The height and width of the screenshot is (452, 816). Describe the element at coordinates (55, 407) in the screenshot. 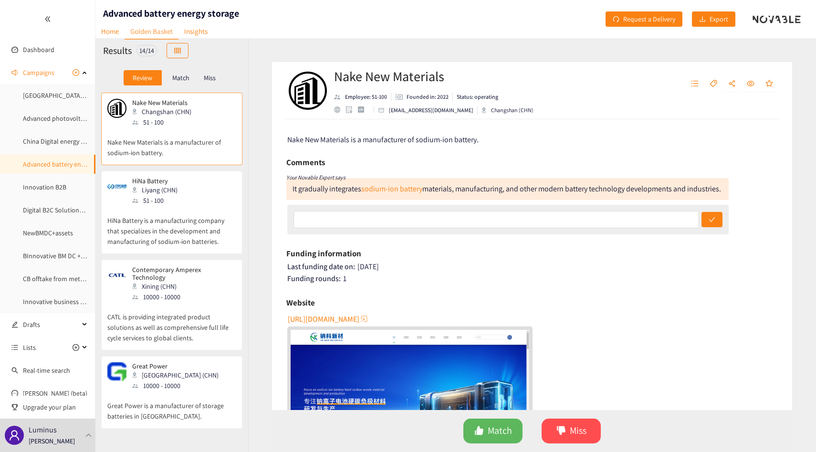

I see `span: Upgrade your plan` at that location.